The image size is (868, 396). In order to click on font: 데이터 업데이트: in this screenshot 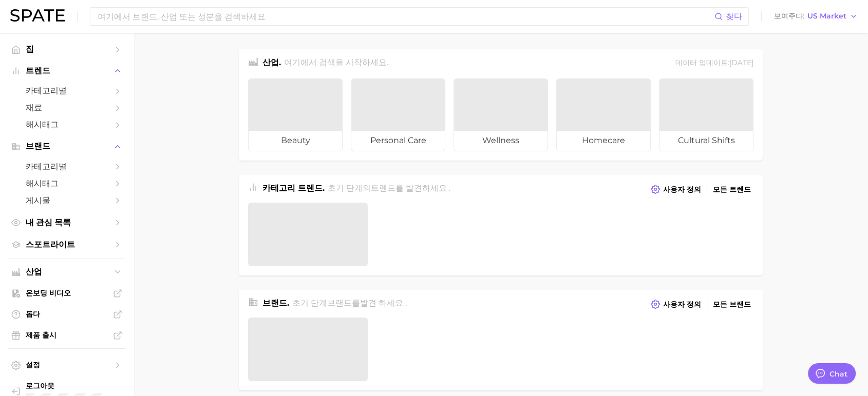, I will do `click(702, 62)`.